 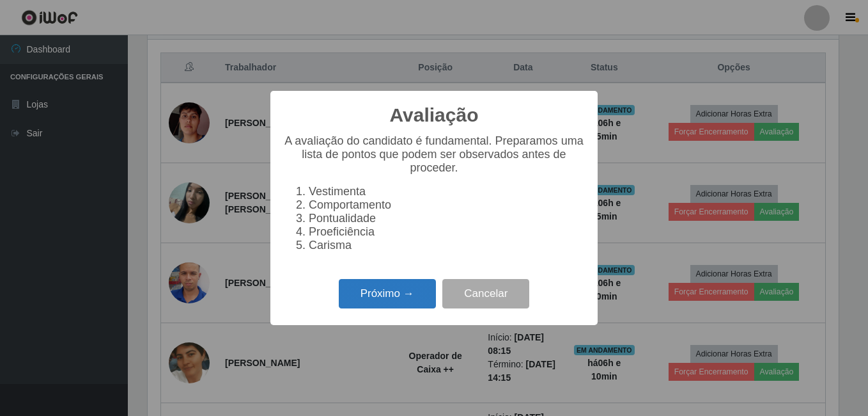 What do you see at coordinates (388, 294) in the screenshot?
I see `button: Próximo →` at bounding box center [388, 294].